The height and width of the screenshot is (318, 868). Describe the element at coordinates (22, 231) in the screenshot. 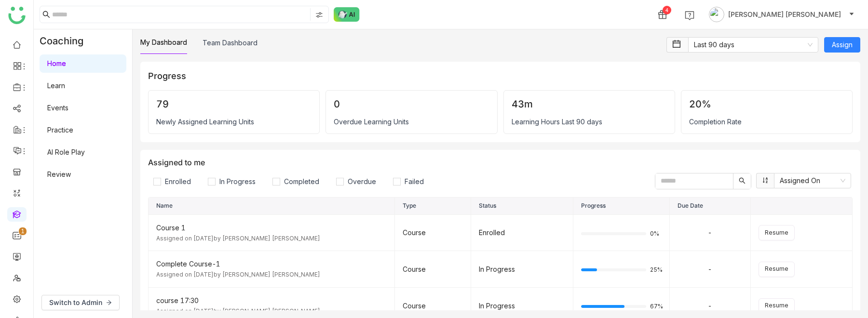

I see `nz-badge-sup: 1` at that location.